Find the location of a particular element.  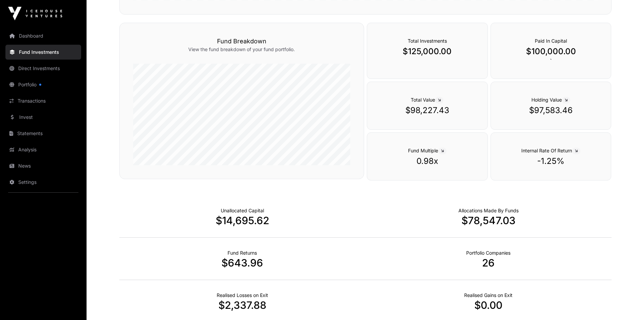

a: Statements is located at coordinates (43, 133).